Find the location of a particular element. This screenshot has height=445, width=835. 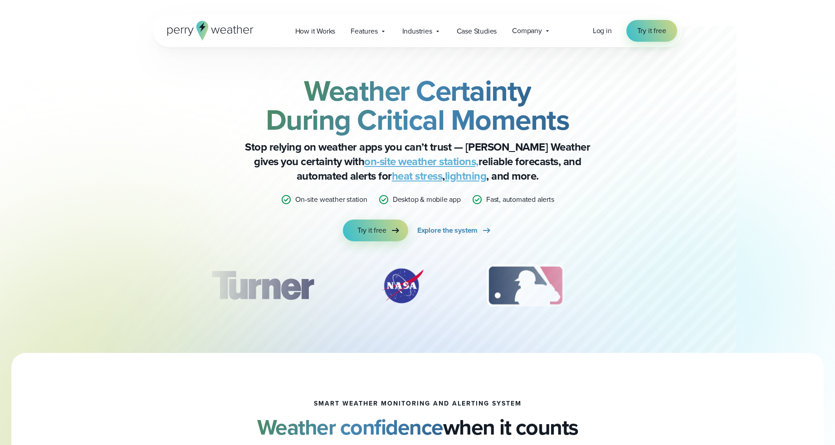

a: heat stress is located at coordinates (417, 176).